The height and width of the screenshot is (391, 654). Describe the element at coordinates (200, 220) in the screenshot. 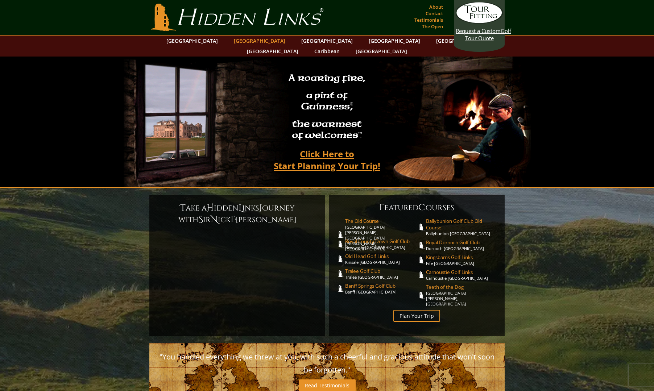

I see `span: S` at that location.